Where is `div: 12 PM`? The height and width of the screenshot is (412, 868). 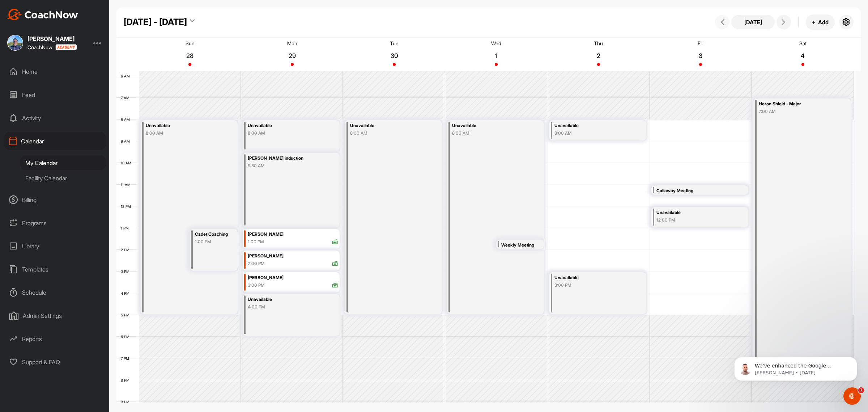 div: 12 PM is located at coordinates (127, 206).